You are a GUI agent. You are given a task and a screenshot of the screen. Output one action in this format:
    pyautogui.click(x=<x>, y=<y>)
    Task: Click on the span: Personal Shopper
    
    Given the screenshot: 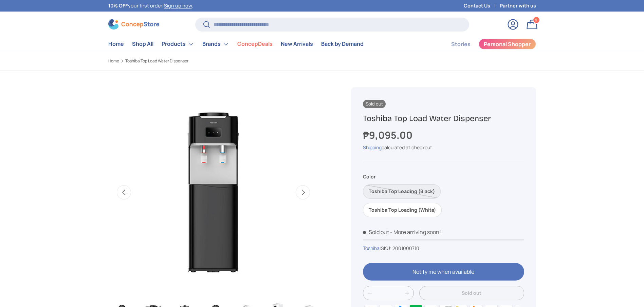 What is the action you would take?
    pyautogui.click(x=507, y=44)
    